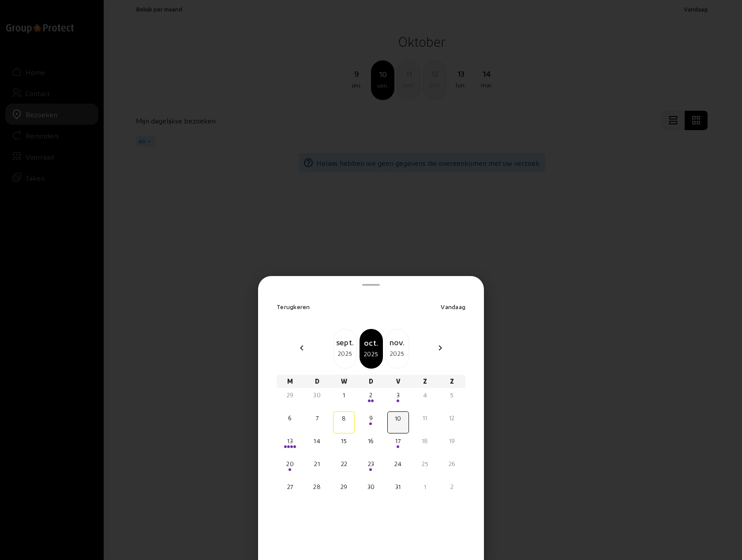  I want to click on div: 13, so click(290, 441).